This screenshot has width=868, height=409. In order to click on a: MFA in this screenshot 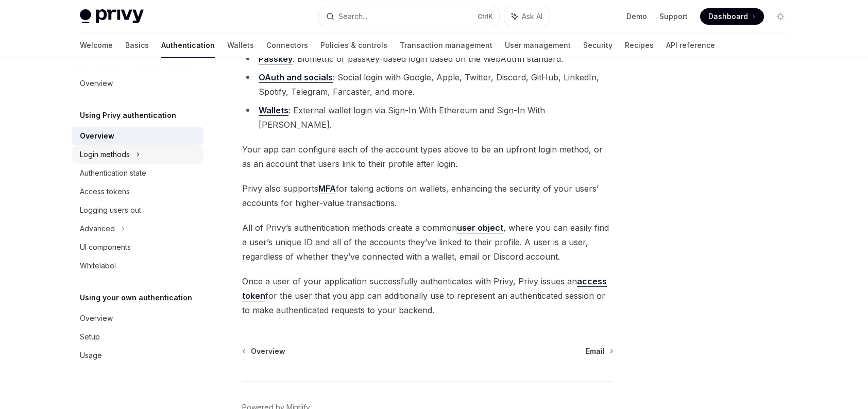, I will do `click(327, 189)`.